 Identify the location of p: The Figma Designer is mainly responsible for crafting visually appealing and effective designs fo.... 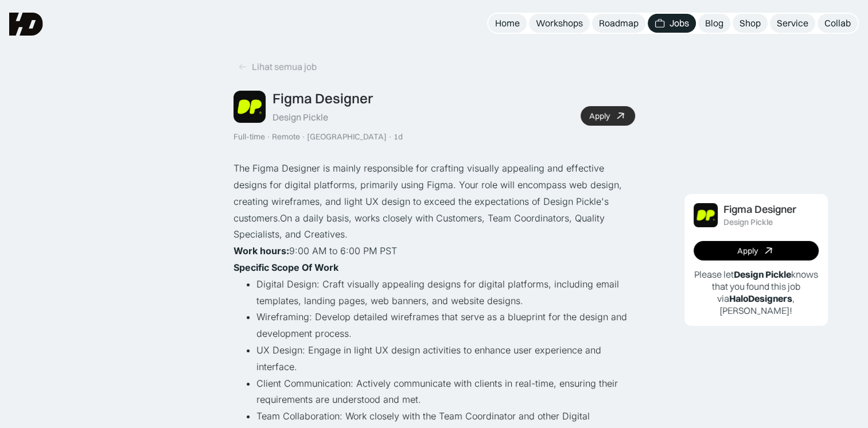
(434, 202).